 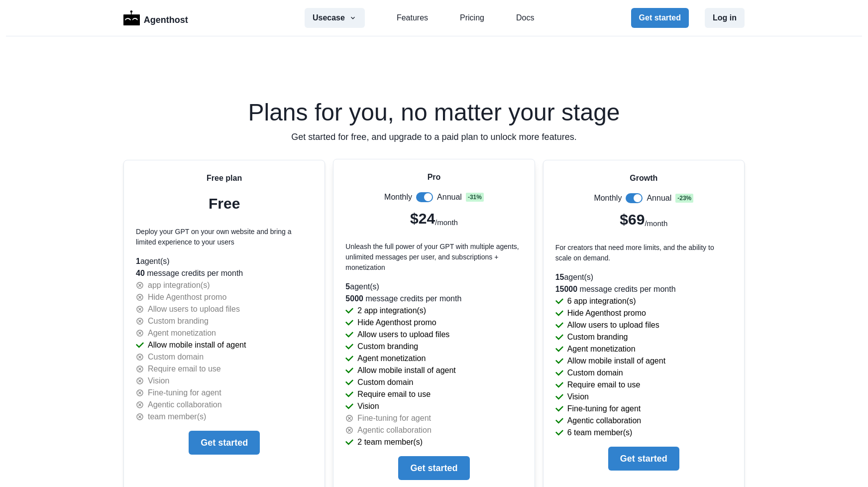 I want to click on p: Unleash the full power of your GPT with multiple agents, unlimited messages per user, and subscri..., so click(x=434, y=257).